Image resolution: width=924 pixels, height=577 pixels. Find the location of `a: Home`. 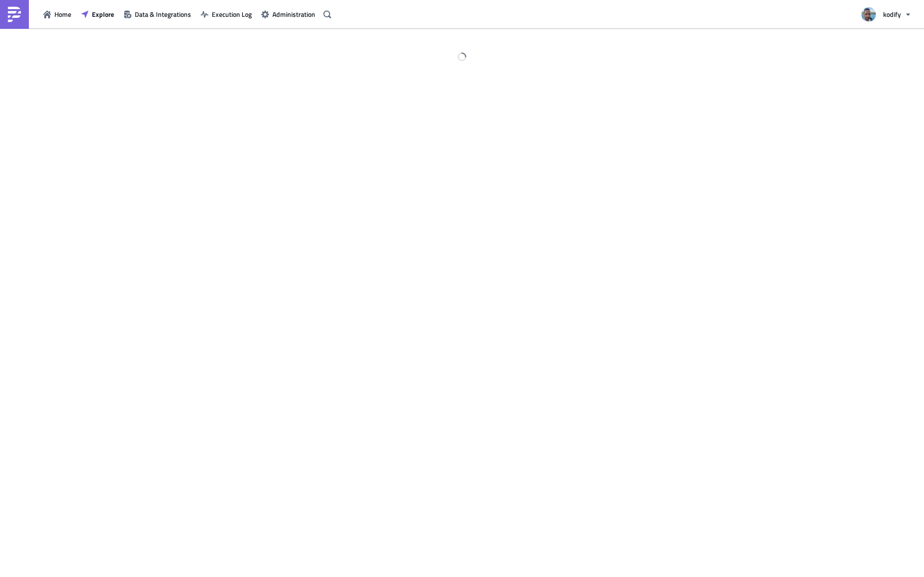

a: Home is located at coordinates (57, 14).